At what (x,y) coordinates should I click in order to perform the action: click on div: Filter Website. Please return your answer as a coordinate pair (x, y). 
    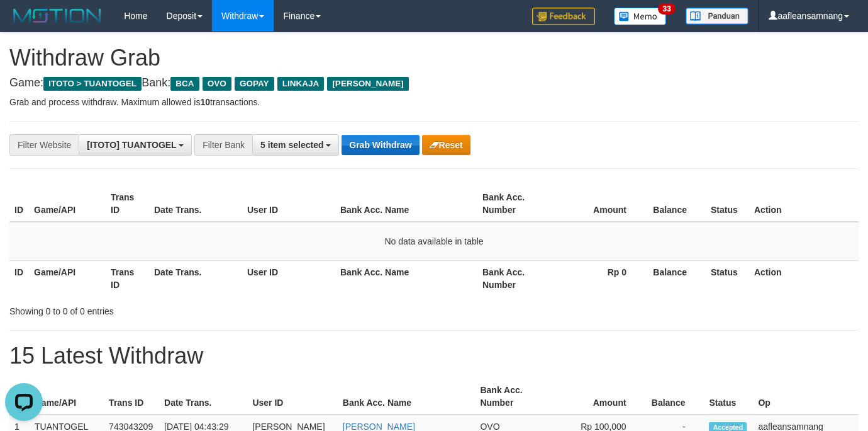
    Looking at the image, I should click on (44, 145).